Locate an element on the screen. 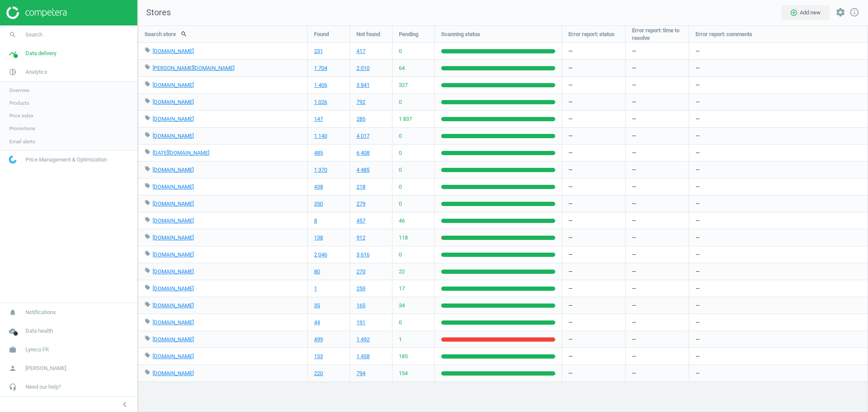 This screenshot has height=412, width=868. a: 2 010 is located at coordinates (363, 68).